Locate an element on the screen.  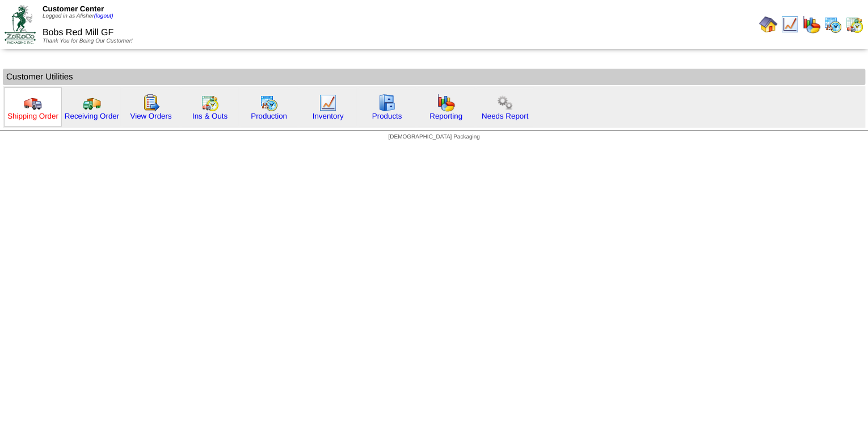
a: Products is located at coordinates (387, 116).